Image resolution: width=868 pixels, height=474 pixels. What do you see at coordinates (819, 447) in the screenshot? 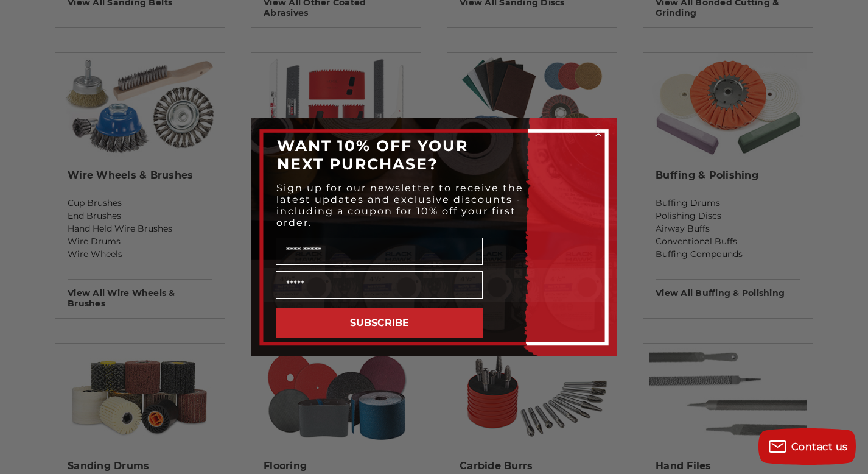
I see `span: Contact us` at bounding box center [819, 447].